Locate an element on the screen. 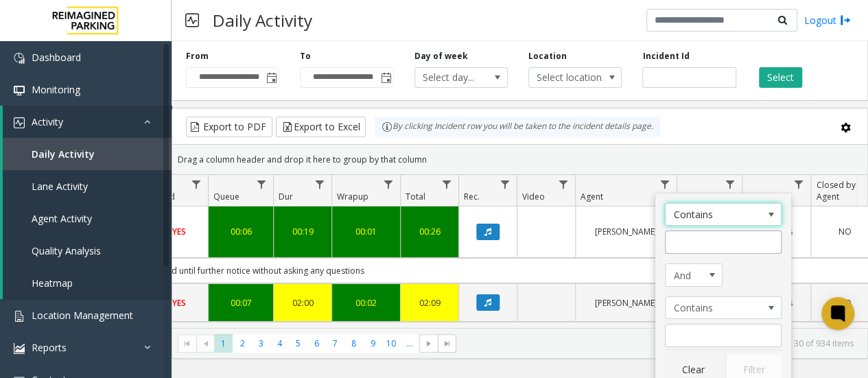 The width and height of the screenshot is (868, 378). a: Agent Activity is located at coordinates (87, 218).